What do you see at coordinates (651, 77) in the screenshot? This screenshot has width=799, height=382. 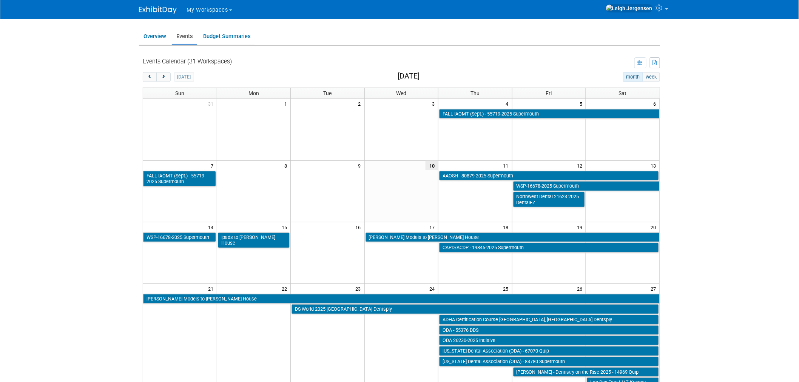 I see `button: week` at bounding box center [651, 77].